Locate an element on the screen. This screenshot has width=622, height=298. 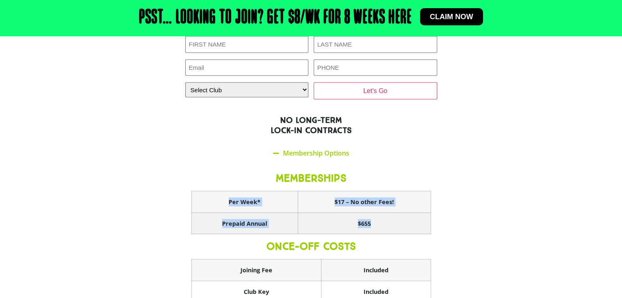
th: Prepaid Annual is located at coordinates (244, 224).